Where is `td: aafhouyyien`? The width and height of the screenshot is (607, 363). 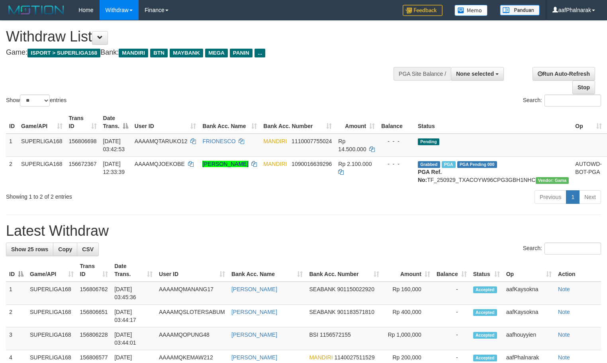 td: aafhouyyien is located at coordinates (529, 338).